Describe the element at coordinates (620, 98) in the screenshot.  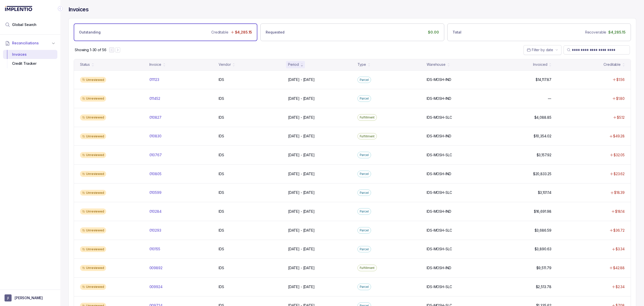
I see `p: $1.80` at that location.